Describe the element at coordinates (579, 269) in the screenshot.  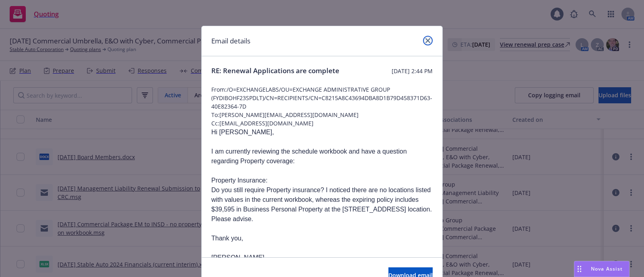
I see `div: Drag to move` at that location.